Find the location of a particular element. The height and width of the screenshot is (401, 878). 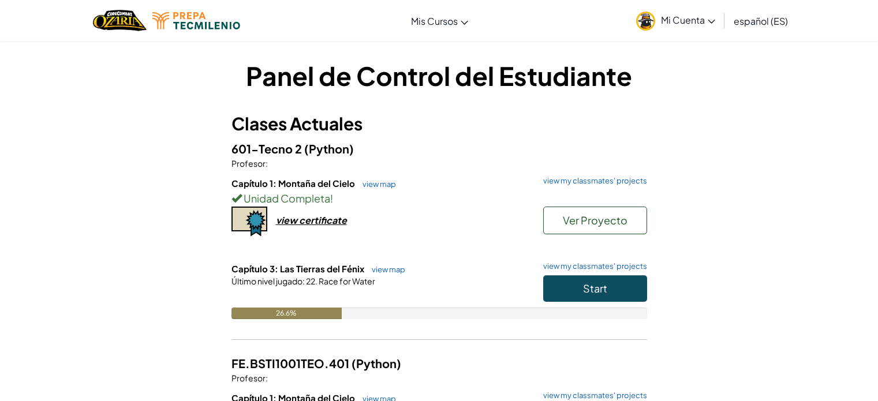

span: español (ES) is located at coordinates (761, 21).